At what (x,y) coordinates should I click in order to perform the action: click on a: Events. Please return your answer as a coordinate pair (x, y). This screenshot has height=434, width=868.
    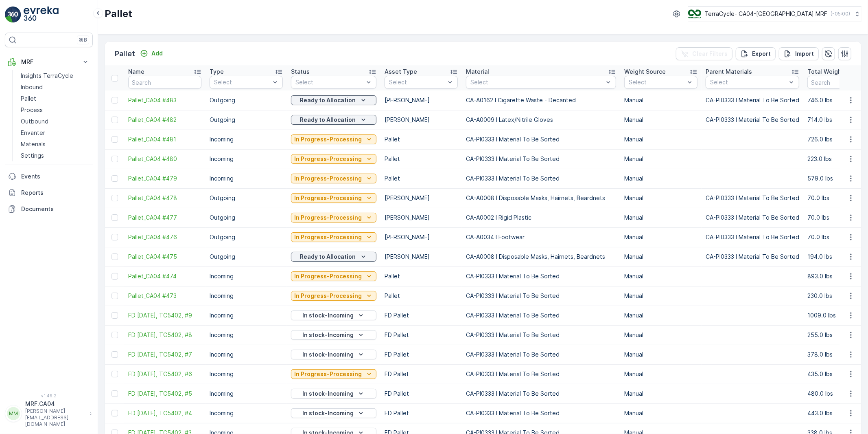
    Looking at the image, I should click on (49, 176).